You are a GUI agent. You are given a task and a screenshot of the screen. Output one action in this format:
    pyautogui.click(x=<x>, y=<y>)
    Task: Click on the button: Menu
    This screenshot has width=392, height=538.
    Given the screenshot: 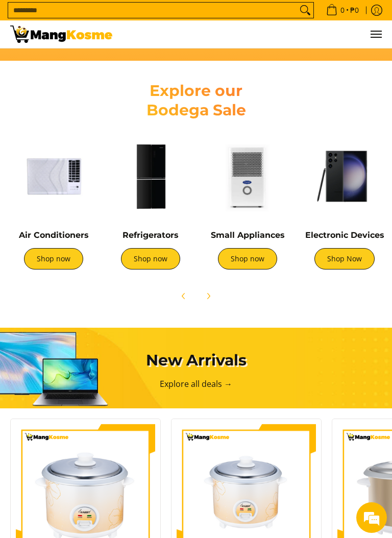 What is the action you would take?
    pyautogui.click(x=376, y=35)
    